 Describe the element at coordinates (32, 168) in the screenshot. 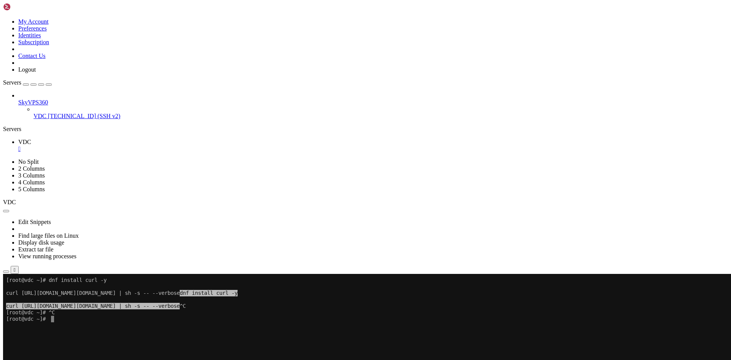

I see `a: 2 Columns` at that location.